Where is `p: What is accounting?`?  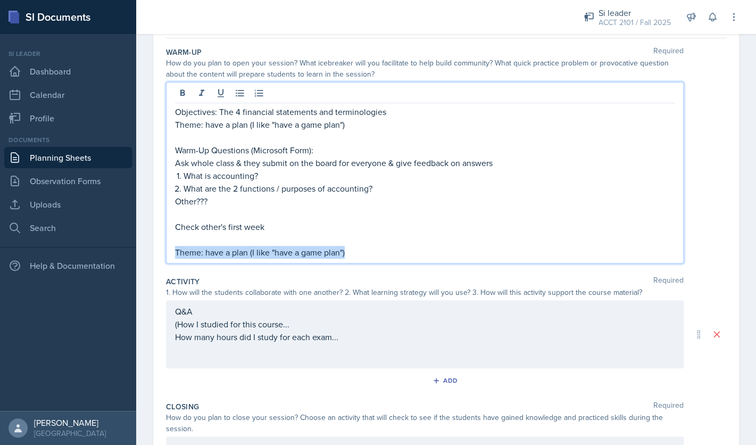
p: What is accounting? is located at coordinates (429, 176).